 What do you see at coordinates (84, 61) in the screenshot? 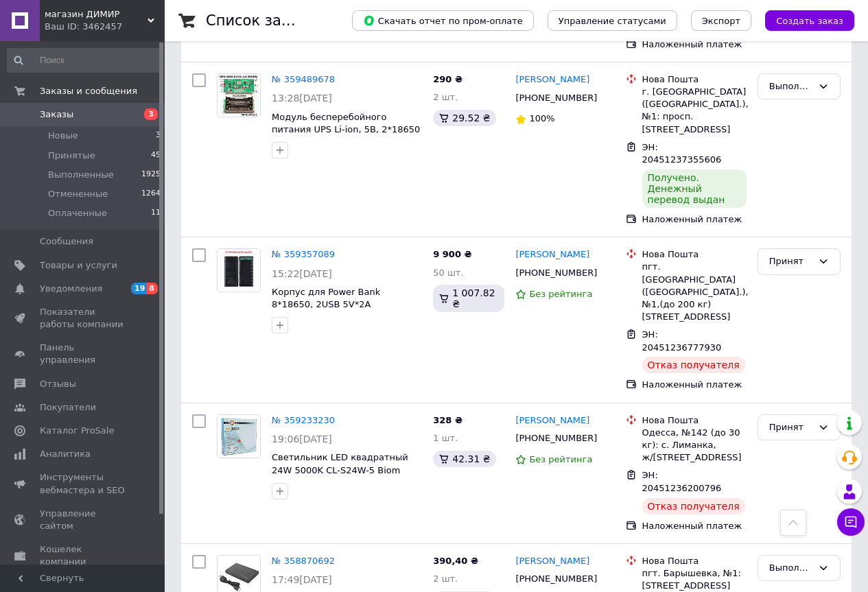
I see `input: Поиск` at bounding box center [84, 61].